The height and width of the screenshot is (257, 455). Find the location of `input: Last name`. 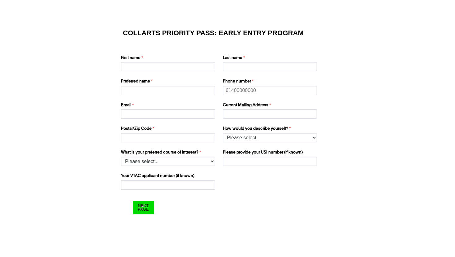

input: Last name is located at coordinates (270, 67).